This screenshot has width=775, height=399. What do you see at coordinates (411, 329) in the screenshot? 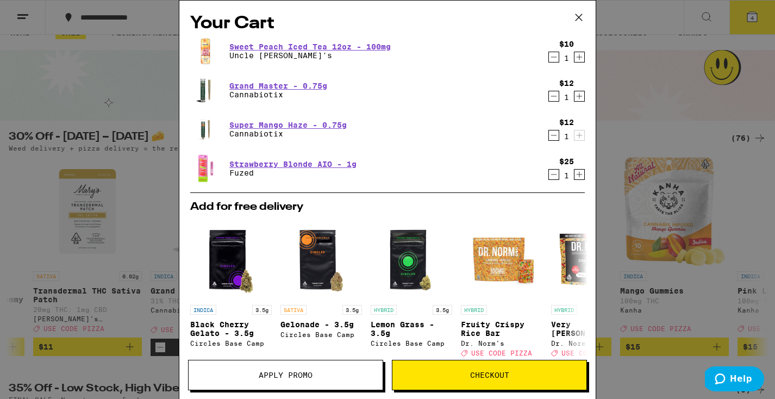
I see `p: Lemon Grass - 3.5g` at bounding box center [411, 329].